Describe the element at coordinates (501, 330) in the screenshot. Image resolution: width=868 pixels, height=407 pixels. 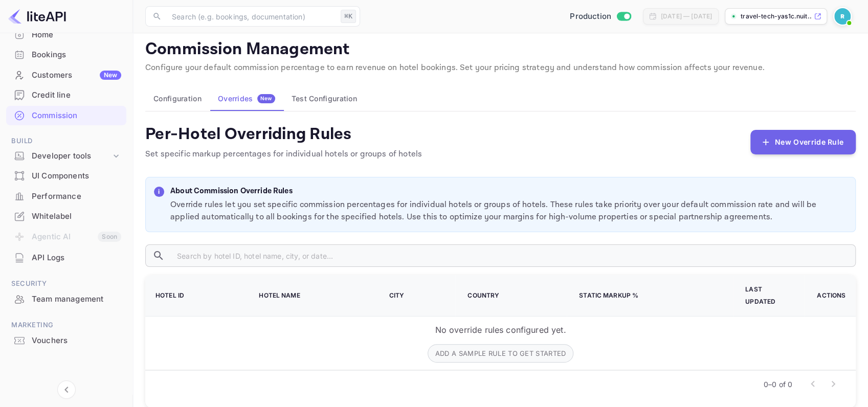
I see `p: No override rules configured yet.` at that location.